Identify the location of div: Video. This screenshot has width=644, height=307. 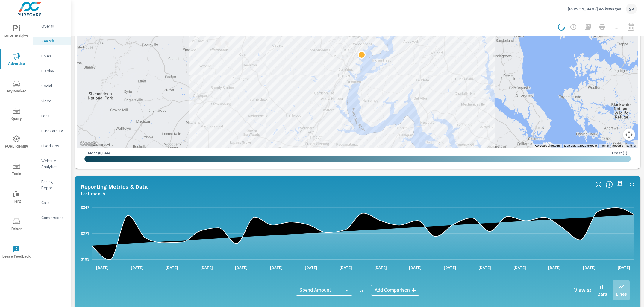
(52, 101).